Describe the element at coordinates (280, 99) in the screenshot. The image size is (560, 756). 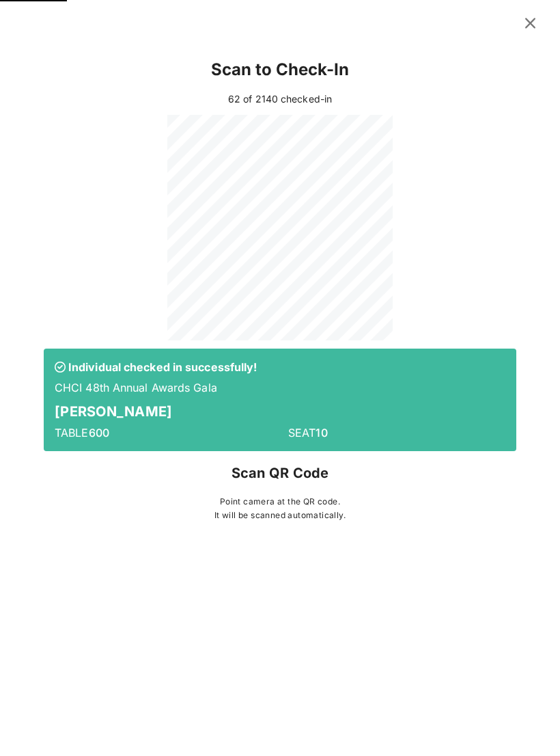
I see `div: 62 of 2140 checked-in` at that location.